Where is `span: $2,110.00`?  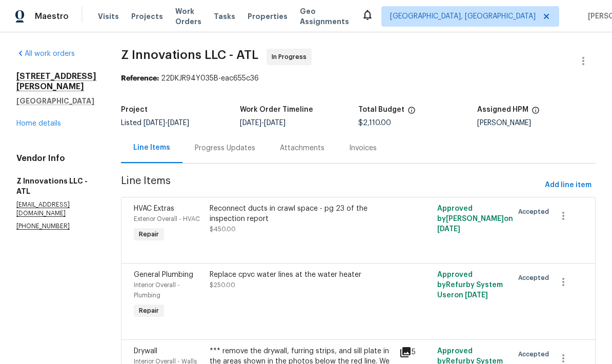
span: $2,110.00 is located at coordinates (374, 123).